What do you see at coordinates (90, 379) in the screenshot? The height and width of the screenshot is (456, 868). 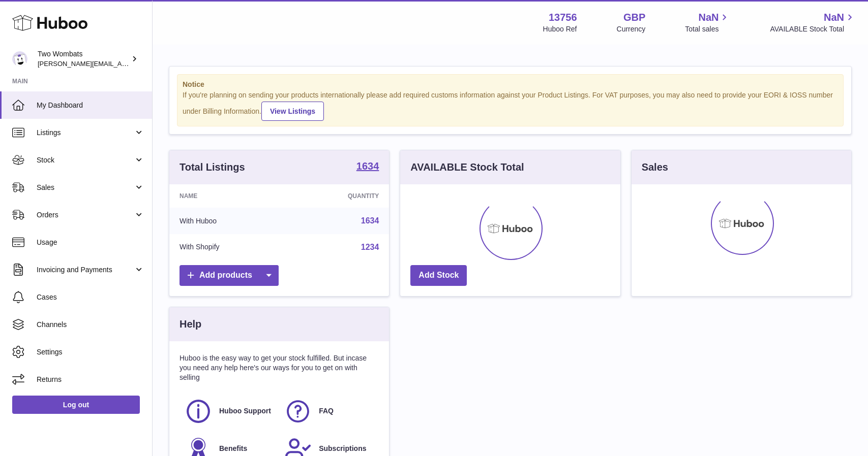 I see `span: Returns` at bounding box center [90, 379].